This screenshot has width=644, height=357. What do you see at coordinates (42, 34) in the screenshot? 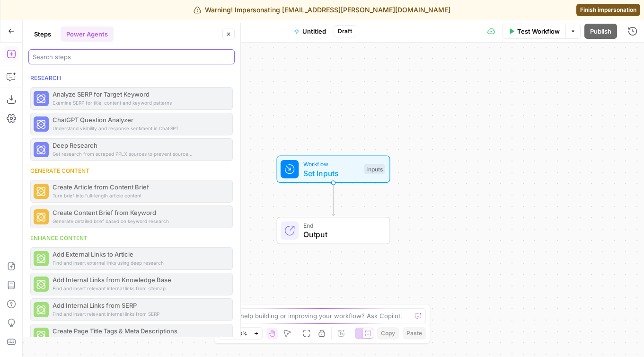
I see `button: Steps` at bounding box center [42, 34].